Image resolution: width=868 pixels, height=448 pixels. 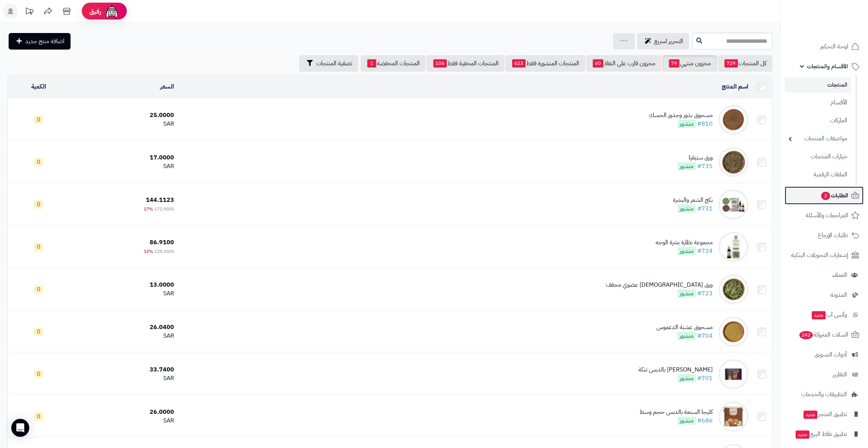 I want to click on span: 172.9000, so click(x=164, y=209).